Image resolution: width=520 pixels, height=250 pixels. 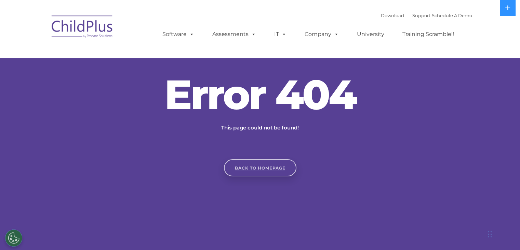 What do you see at coordinates (428, 34) in the screenshot?
I see `a: Training Scramble!!` at bounding box center [428, 34].